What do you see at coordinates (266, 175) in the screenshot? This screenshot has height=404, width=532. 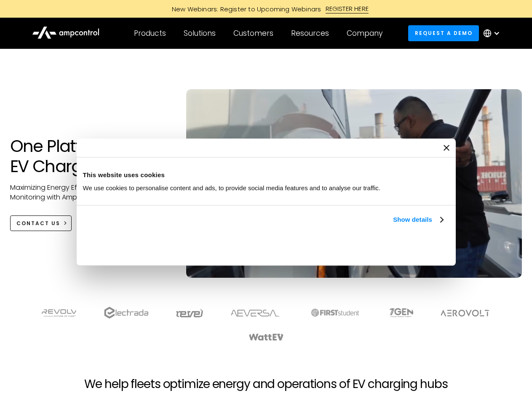 I see `div: This website uses cookies` at bounding box center [266, 175].